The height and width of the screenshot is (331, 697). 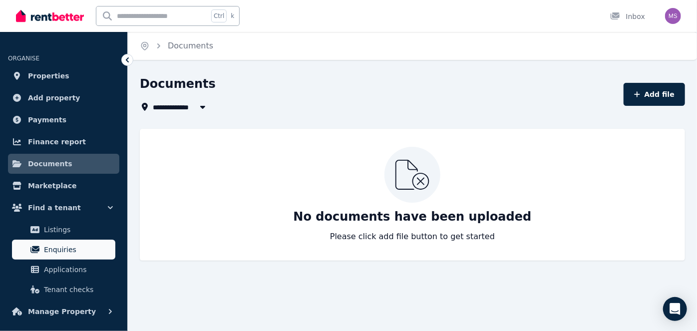 I want to click on span: Applications, so click(x=77, y=270).